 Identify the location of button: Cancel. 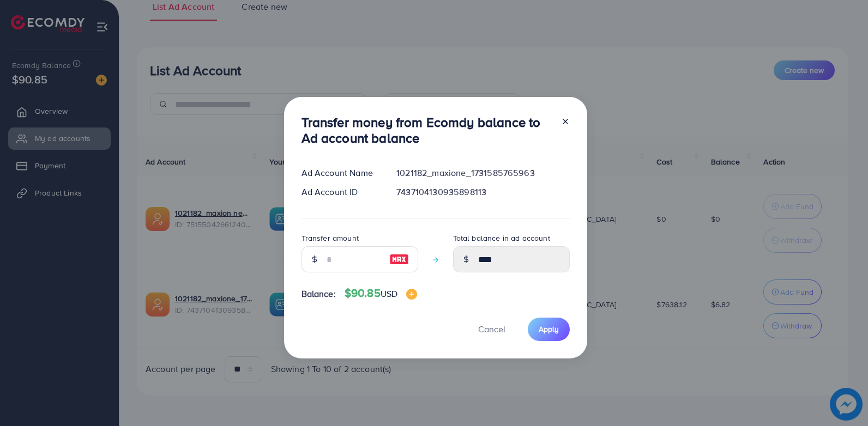
(491, 329).